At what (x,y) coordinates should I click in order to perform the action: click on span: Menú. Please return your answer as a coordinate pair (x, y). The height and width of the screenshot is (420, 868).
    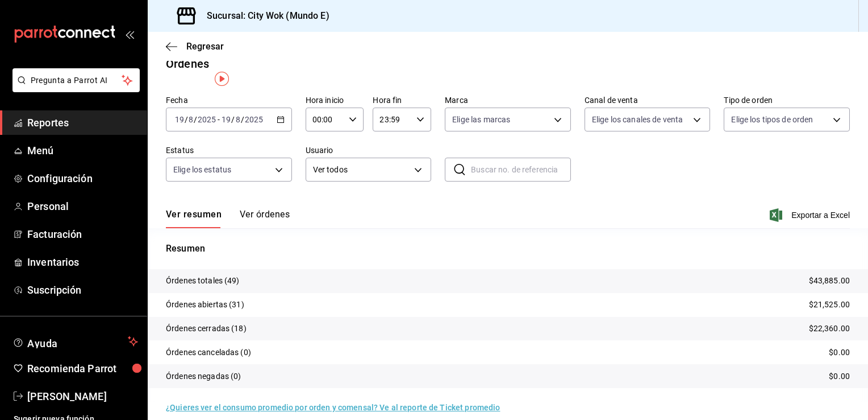
    Looking at the image, I should click on (82, 150).